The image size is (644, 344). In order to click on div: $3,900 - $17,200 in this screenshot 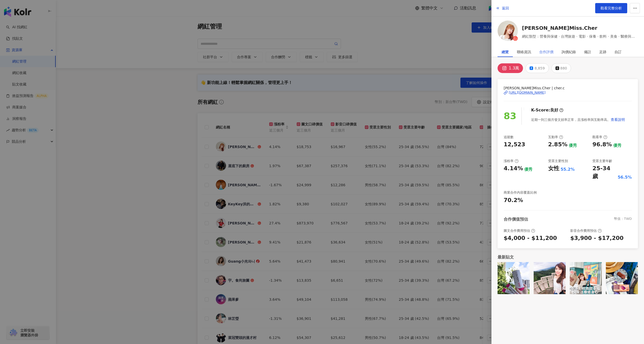, I will do `click(596, 238)`.